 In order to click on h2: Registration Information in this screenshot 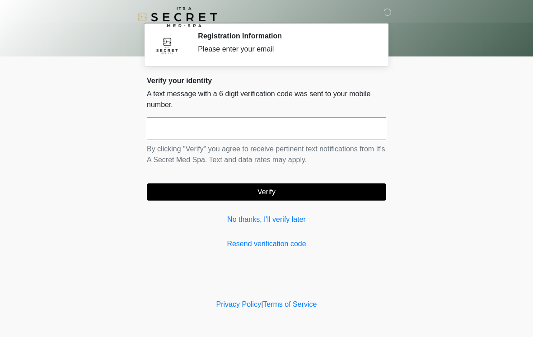, I will do `click(285, 36)`.